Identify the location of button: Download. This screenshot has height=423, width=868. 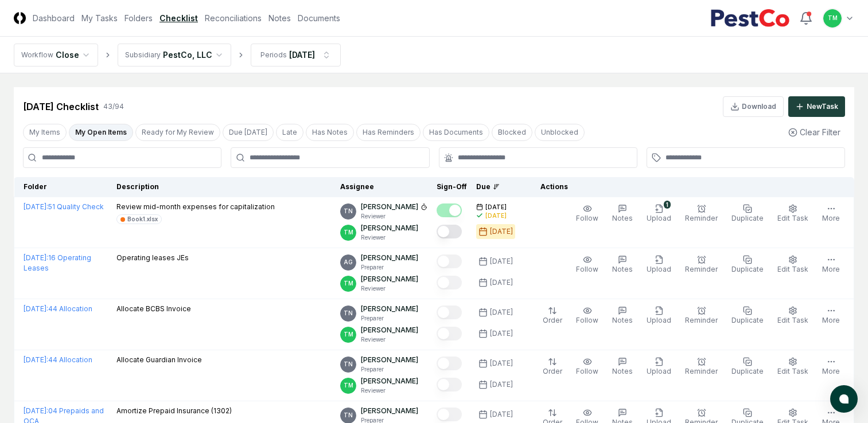
(753, 107).